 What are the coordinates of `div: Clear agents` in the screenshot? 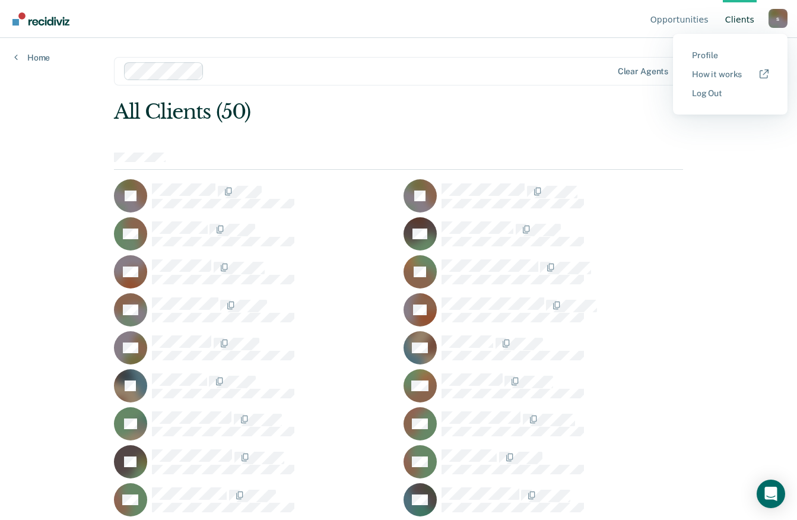 It's located at (642, 71).